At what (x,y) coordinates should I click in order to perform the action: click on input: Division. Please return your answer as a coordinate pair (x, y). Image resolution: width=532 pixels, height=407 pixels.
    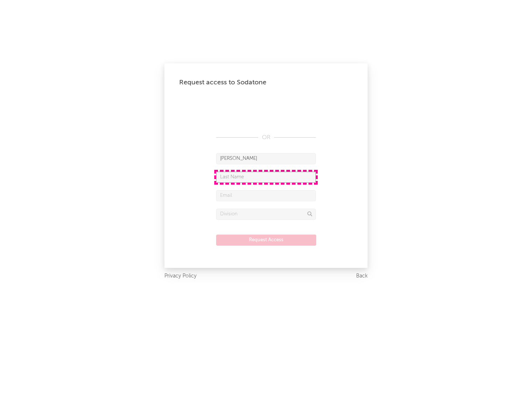
    Looking at the image, I should click on (266, 214).